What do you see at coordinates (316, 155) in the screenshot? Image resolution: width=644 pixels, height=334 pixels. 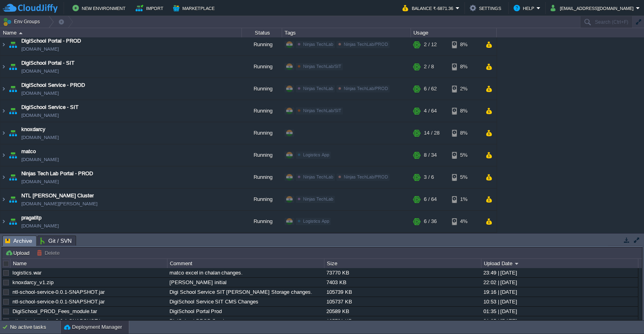 I see `span: Logistics App` at bounding box center [316, 155].